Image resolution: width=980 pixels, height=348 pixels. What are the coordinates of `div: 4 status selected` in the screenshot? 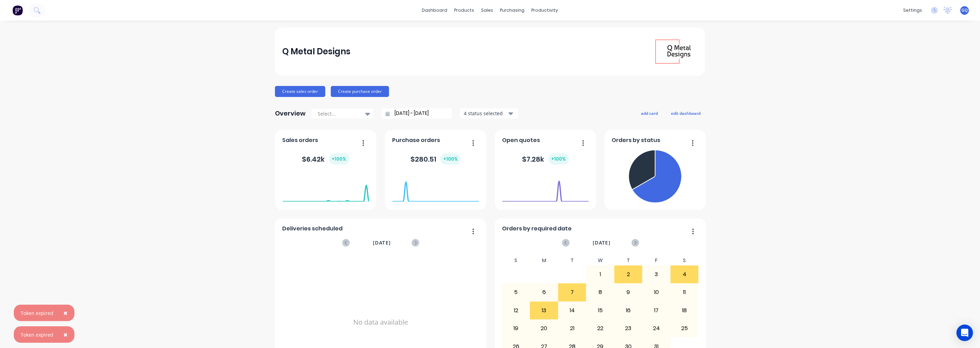 It's located at (486, 113).